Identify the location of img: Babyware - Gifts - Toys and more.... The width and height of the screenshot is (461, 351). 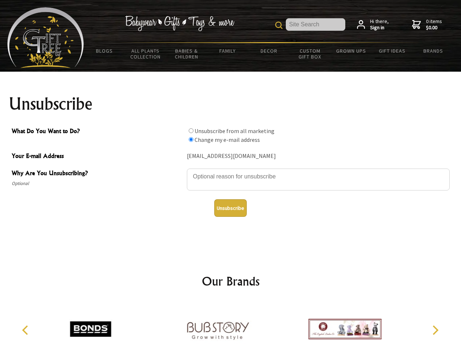
(46, 38).